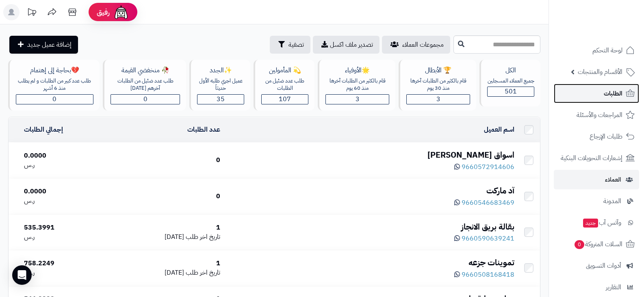 The width and height of the screenshot is (644, 297). I want to click on div: 758.2249, so click(64, 263).